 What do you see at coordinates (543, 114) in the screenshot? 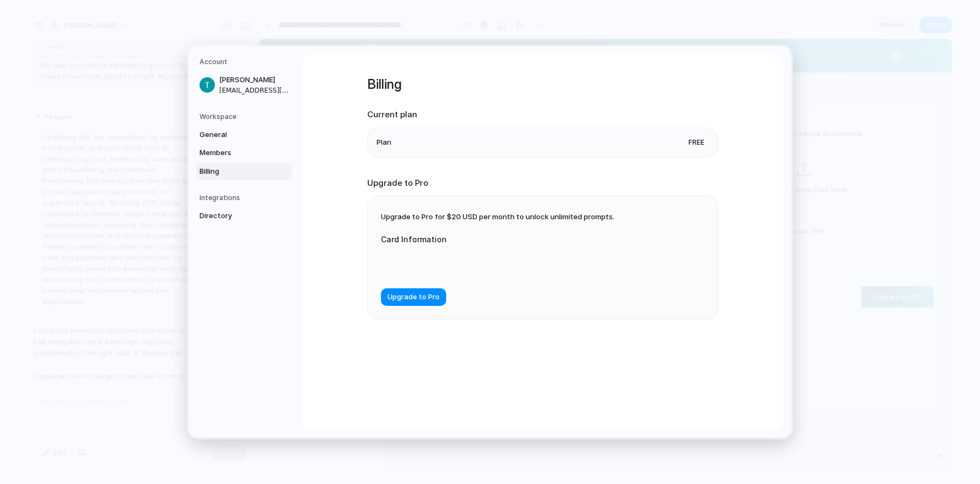
I see `h2: Current plan` at bounding box center [543, 114].